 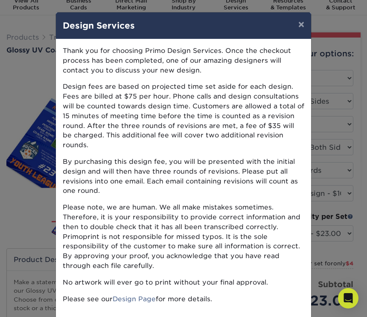 What do you see at coordinates (184, 237) in the screenshot?
I see `p: Please note, we are human. We all make mistakes sometimes. Therefore, it is your responsibility t...` at bounding box center [184, 237].